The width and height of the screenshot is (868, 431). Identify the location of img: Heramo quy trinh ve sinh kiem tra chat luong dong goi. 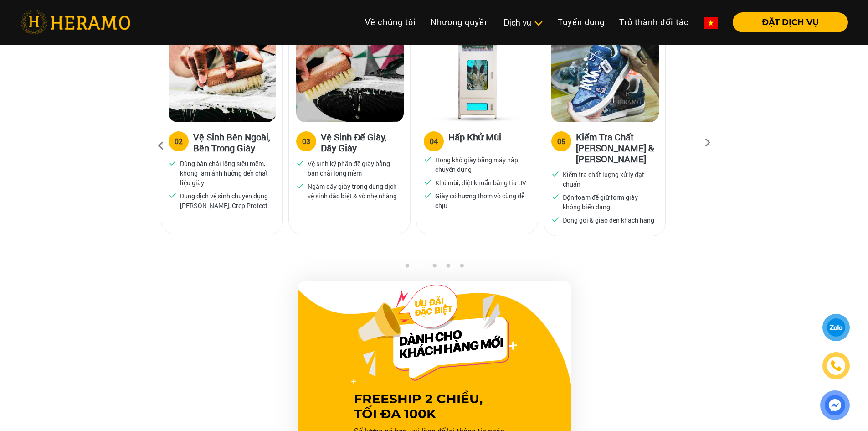
(605, 80).